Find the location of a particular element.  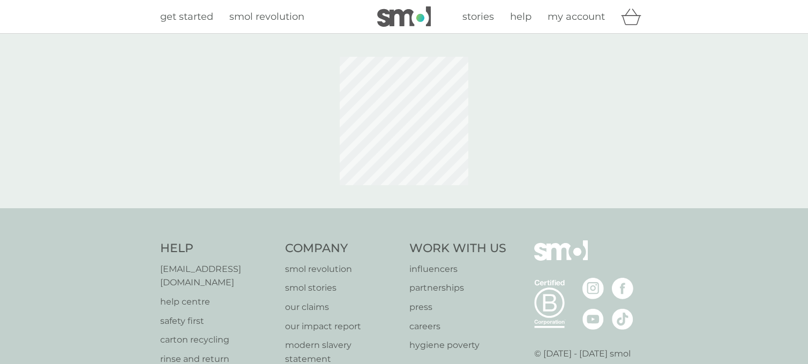

h4: Work With Us is located at coordinates (457, 249).